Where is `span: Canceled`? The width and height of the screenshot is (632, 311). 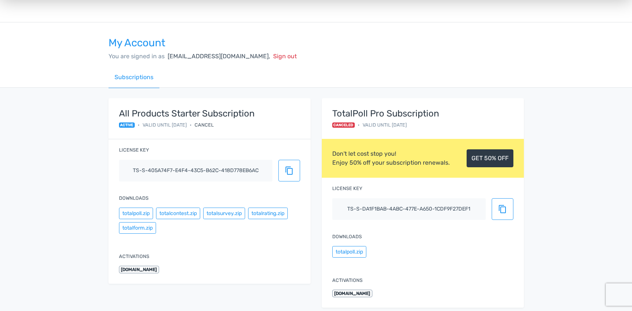 span: Canceled is located at coordinates (343, 125).